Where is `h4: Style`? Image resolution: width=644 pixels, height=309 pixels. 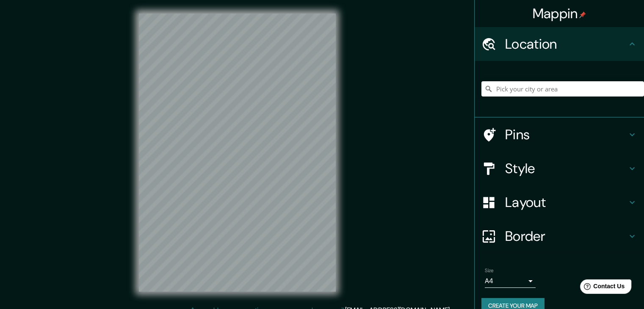 h4: Style is located at coordinates (566, 168).